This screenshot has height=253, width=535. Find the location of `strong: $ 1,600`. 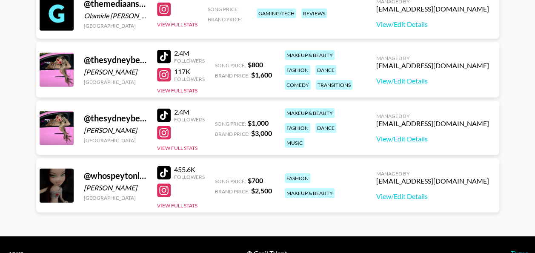

strong: $ 1,600 is located at coordinates (261, 74).